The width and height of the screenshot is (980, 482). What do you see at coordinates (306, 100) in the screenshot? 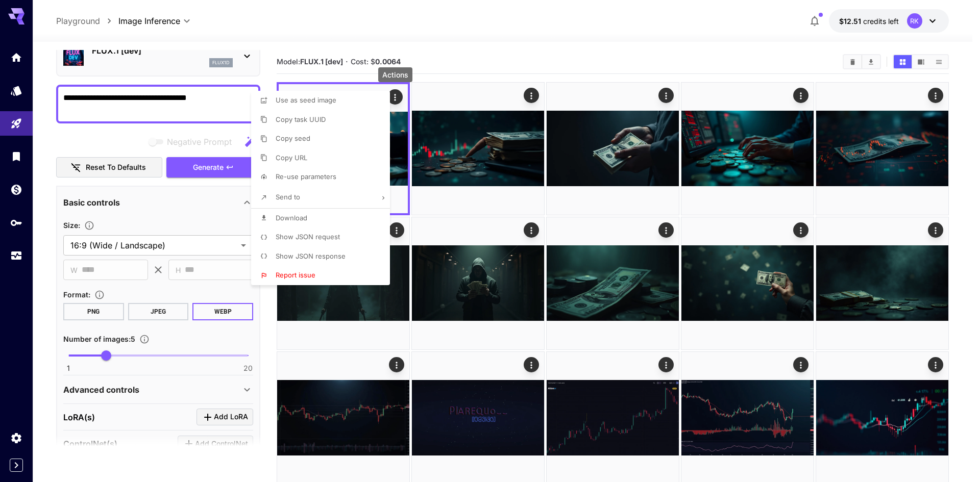
I see `span: Use as seed image` at bounding box center [306, 100].